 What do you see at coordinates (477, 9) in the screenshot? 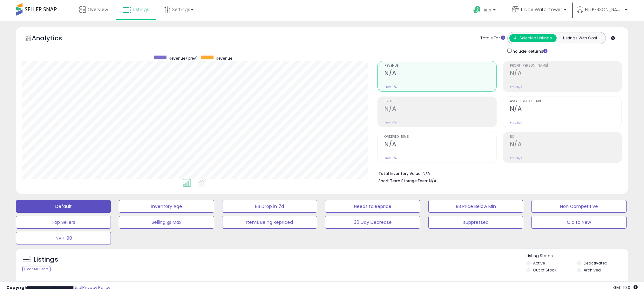
I see `i: Get Help` at bounding box center [477, 9].